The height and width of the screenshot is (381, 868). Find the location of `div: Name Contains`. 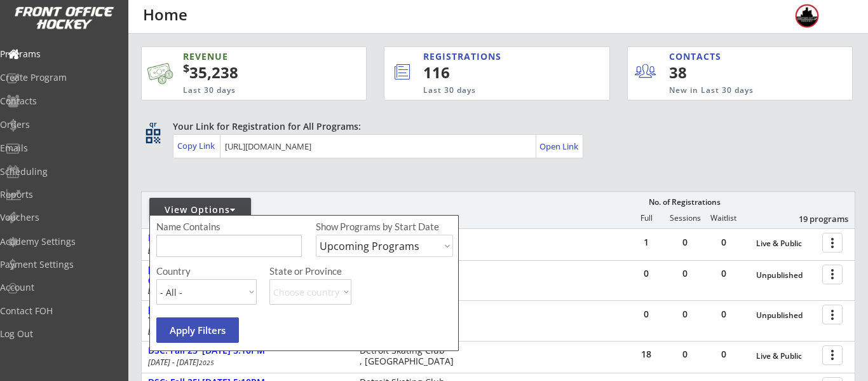

div: Name Contains is located at coordinates (206, 226).